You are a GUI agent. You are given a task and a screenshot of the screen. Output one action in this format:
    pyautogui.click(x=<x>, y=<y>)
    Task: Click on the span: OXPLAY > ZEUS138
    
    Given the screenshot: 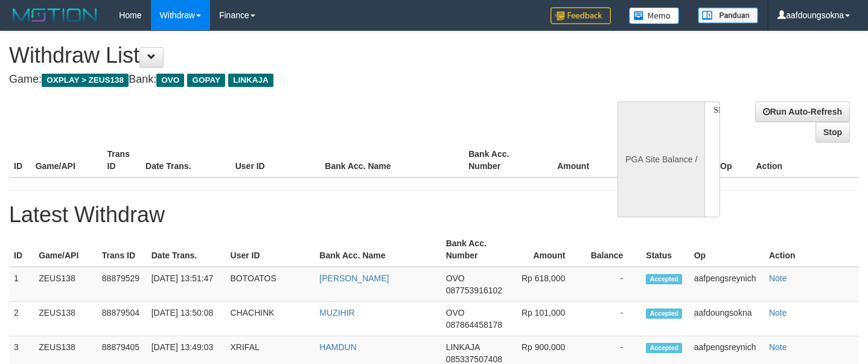 What is the action you would take?
    pyautogui.click(x=85, y=81)
    